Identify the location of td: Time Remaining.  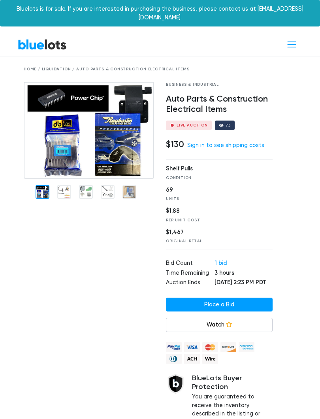
(190, 273).